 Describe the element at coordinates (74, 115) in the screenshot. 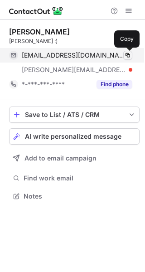

I see `button: save-profile-one-click` at that location.